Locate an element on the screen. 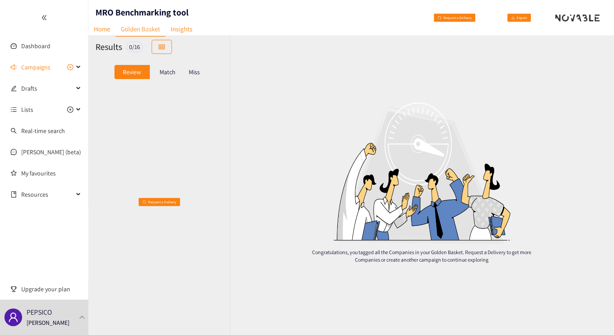 The width and height of the screenshot is (614, 335). h1: MRO Benchmarking tool is located at coordinates (142, 12).